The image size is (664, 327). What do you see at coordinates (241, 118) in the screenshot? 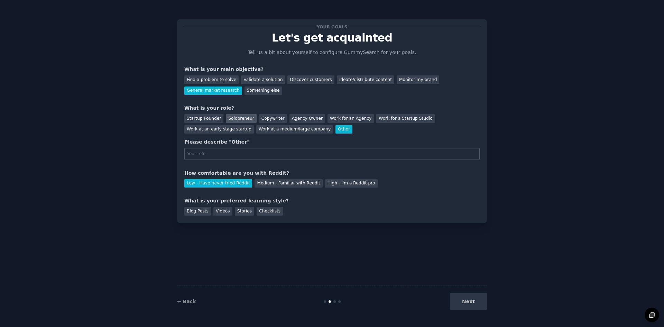
I see `div: Solopreneur` at bounding box center [241, 118].